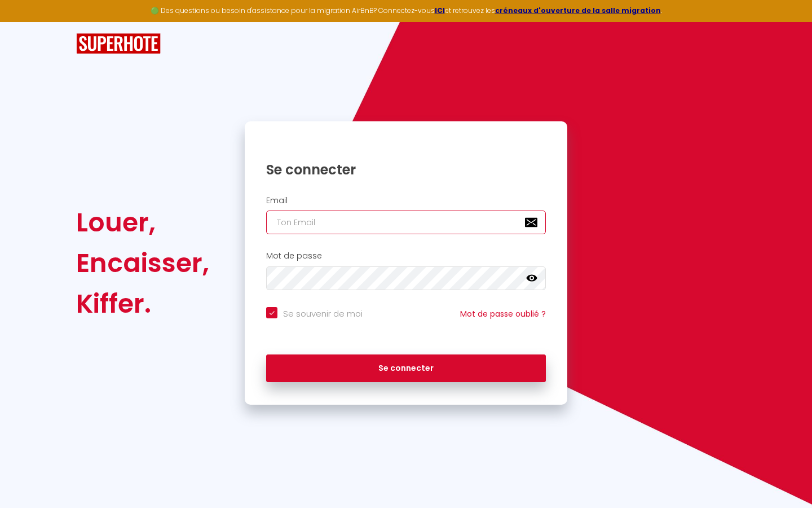  I want to click on img: SuperHote logo, so click(118, 43).